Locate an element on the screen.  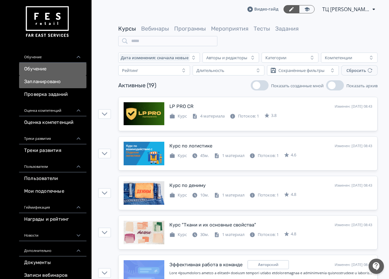
a: Вебинары is located at coordinates (155, 29).